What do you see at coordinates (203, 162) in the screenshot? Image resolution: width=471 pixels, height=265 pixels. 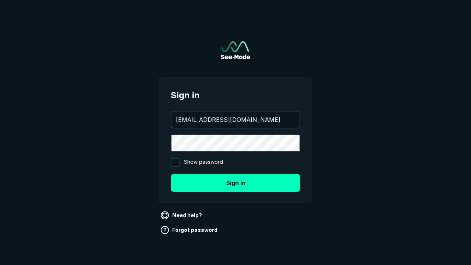 I see `span: Show password` at bounding box center [203, 162].